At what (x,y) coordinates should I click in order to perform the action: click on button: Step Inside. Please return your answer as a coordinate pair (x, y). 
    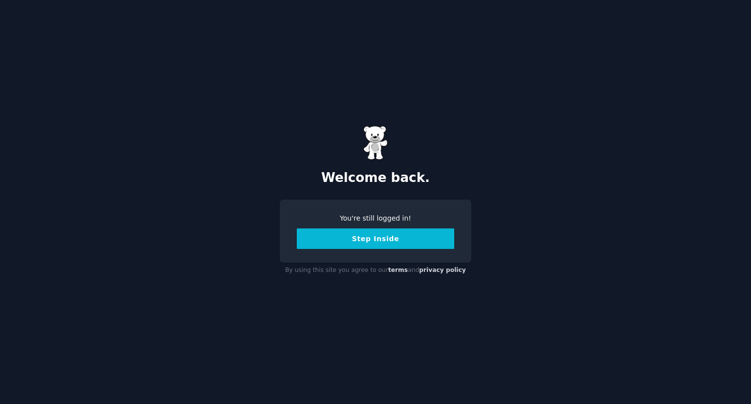
    Looking at the image, I should click on (375, 239).